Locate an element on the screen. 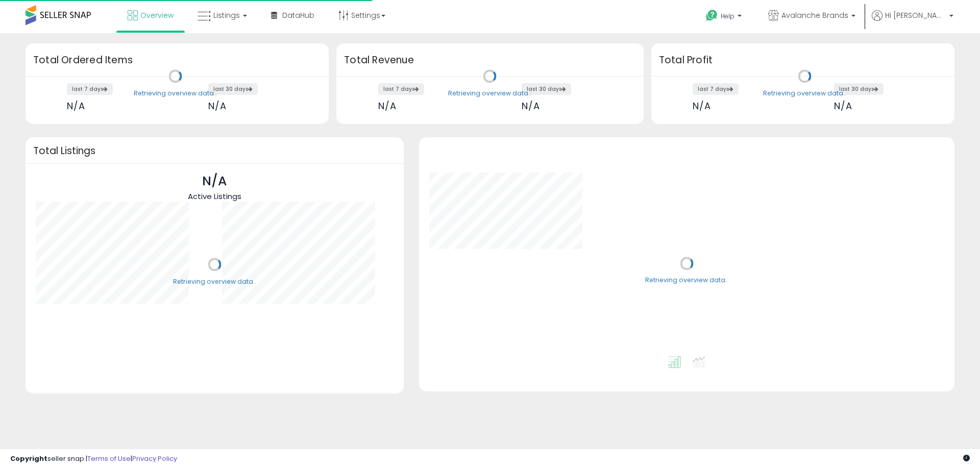 The width and height of the screenshot is (980, 469). span: DataHub is located at coordinates (298, 16).